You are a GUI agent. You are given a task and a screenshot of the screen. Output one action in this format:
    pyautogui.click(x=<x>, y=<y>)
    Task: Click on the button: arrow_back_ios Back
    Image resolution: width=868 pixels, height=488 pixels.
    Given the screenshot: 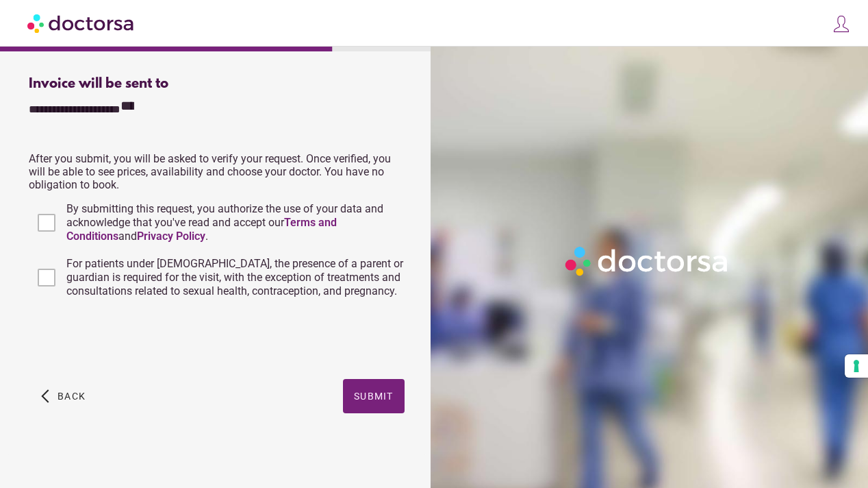 What is the action you would take?
    pyautogui.click(x=63, y=395)
    